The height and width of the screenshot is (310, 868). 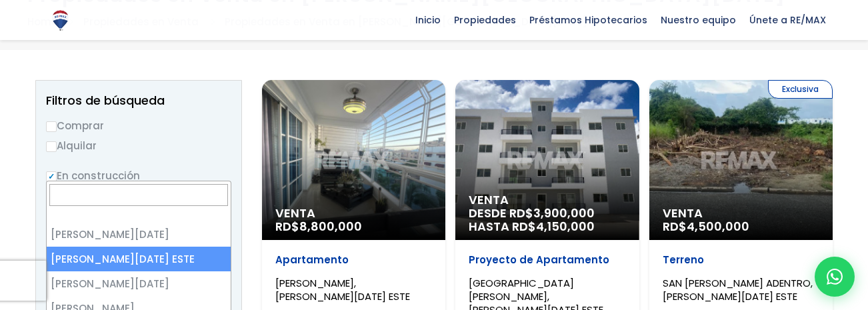 I want to click on span: Préstamos Hipotecarios, so click(x=588, y=20).